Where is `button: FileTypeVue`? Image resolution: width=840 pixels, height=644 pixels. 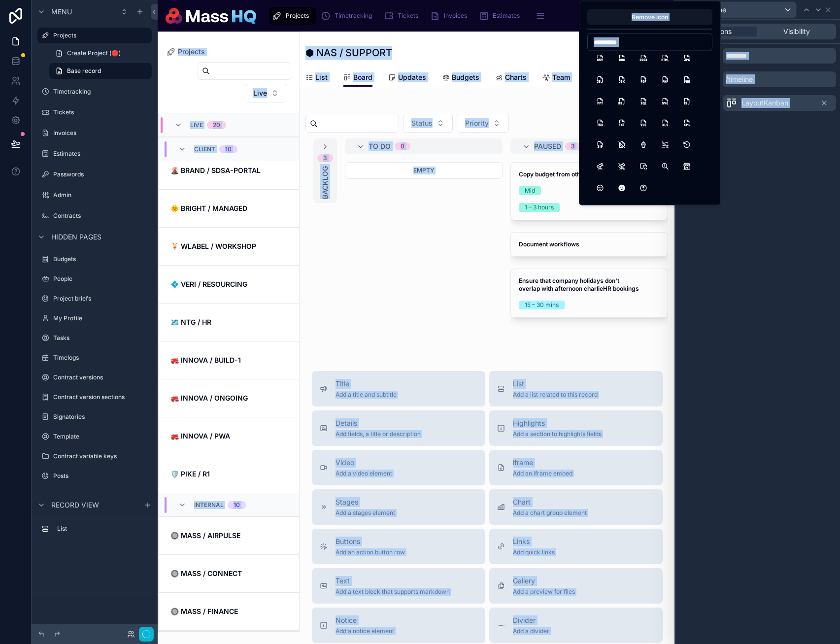
button: FileTypeVue is located at coordinates (643, 123).